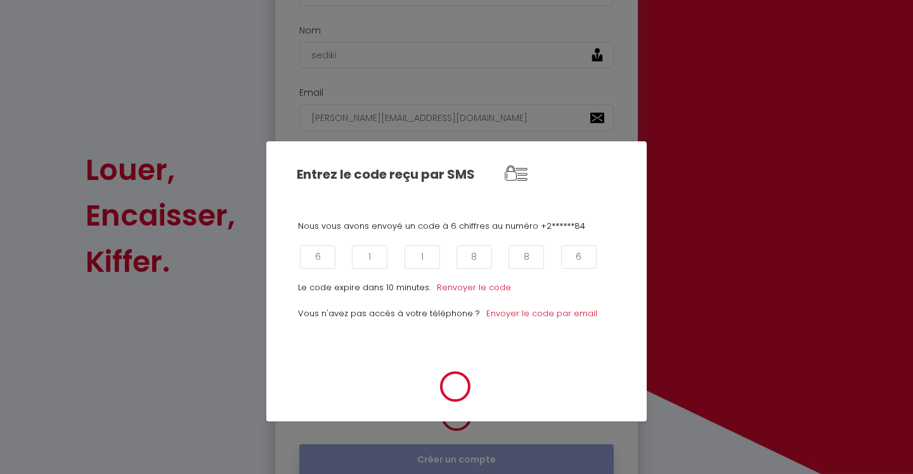  I want to click on p: Le code expire dans 10 minutes., so click(364, 288).